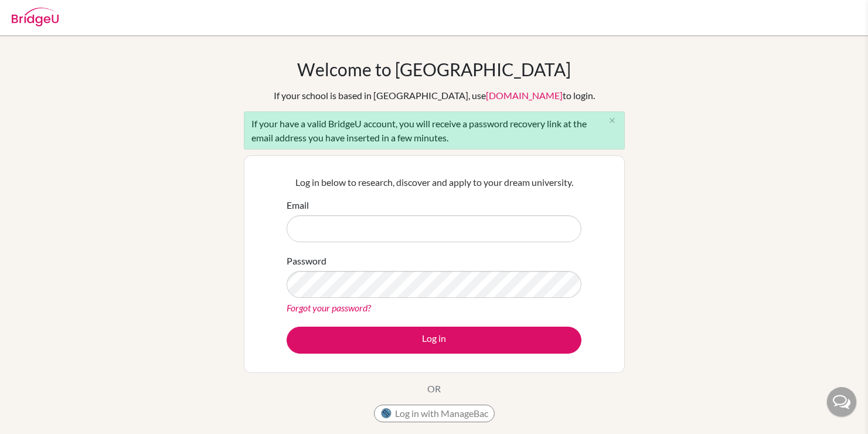  Describe the element at coordinates (612, 120) in the screenshot. I see `i: close` at that location.